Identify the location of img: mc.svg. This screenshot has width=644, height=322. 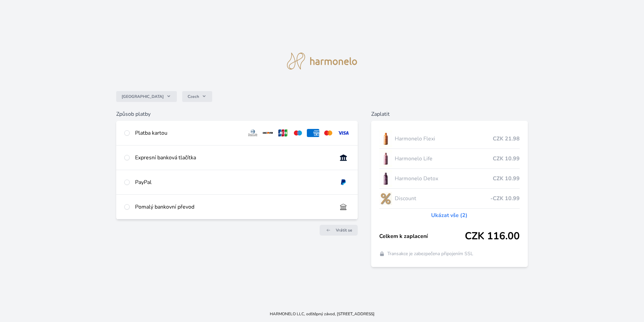
(328, 133).